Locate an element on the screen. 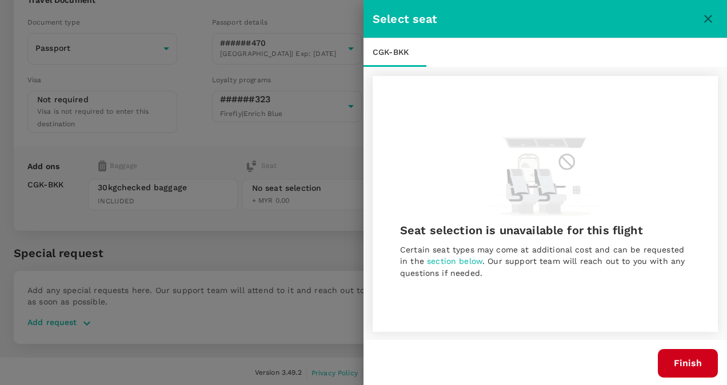 Image resolution: width=727 pixels, height=385 pixels. div: CGK - BKK is located at coordinates (395, 53).